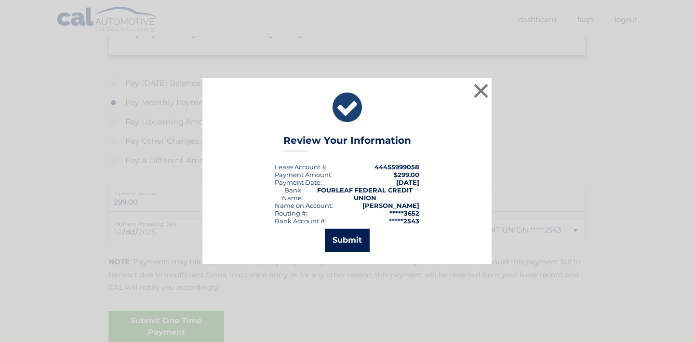 Image resolution: width=694 pixels, height=342 pixels. I want to click on div: Routing #:, so click(291, 213).